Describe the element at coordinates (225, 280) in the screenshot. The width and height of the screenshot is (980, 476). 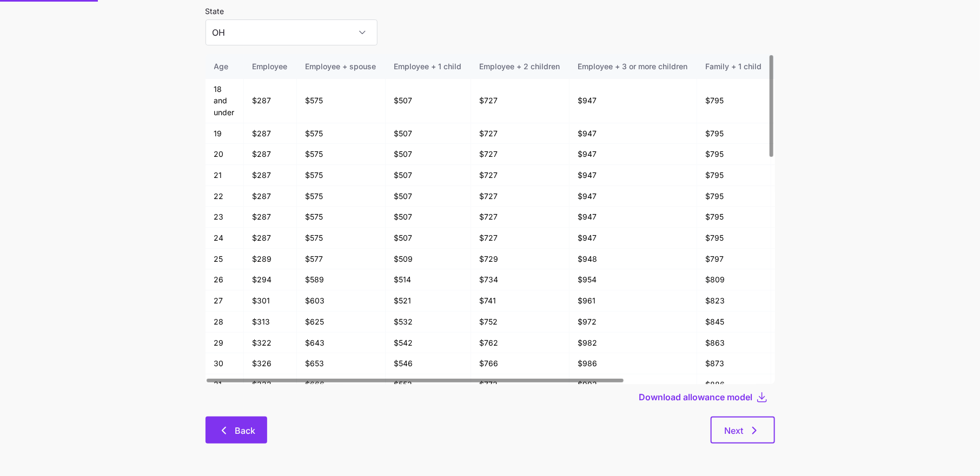
I see `td: 26` at that location.